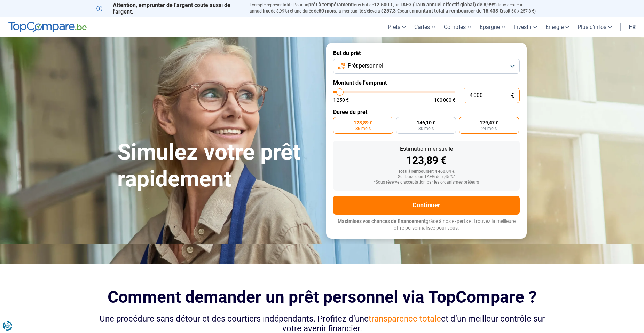 Image resolution: width=644 pixels, height=333 pixels. What do you see at coordinates (525, 27) in the screenshot?
I see `a: Investir` at bounding box center [525, 27].